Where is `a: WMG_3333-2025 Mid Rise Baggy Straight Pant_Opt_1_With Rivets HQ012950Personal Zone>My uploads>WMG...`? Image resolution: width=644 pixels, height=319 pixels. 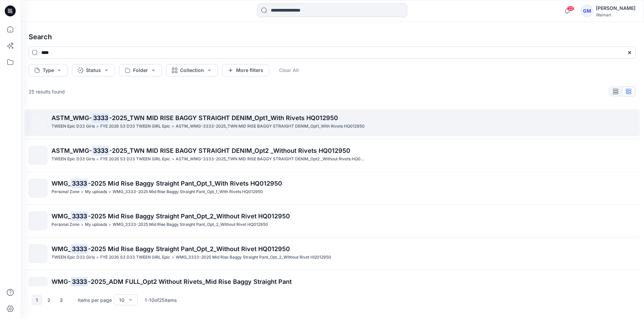
a: WMG_3333-2025 Mid Rise Baggy Straight Pant_Opt_1_With Rivets HQ012950Personal Zone>My uploads>WMG... is located at coordinates (332, 188).